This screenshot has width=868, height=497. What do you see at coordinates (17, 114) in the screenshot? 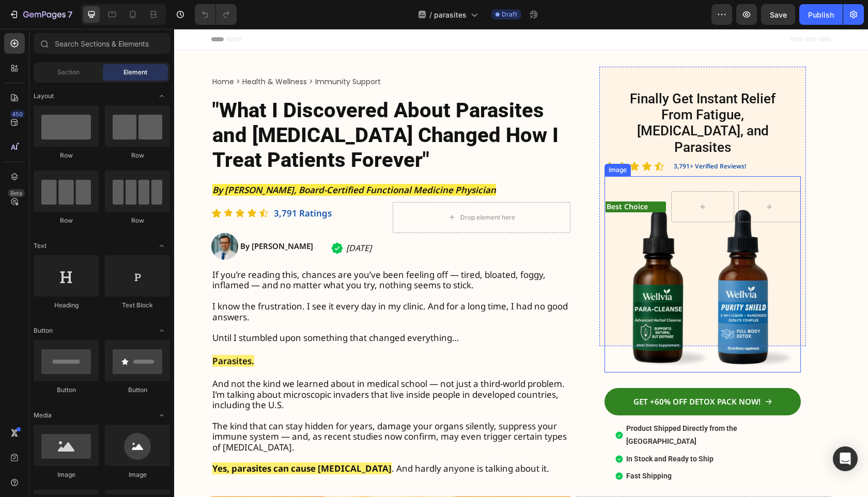
I see `div: 450` at bounding box center [17, 114].